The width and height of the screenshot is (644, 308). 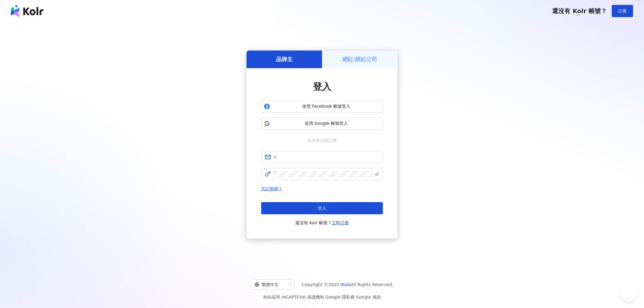 What do you see at coordinates (622, 11) in the screenshot?
I see `span: 註冊` at bounding box center [622, 11].